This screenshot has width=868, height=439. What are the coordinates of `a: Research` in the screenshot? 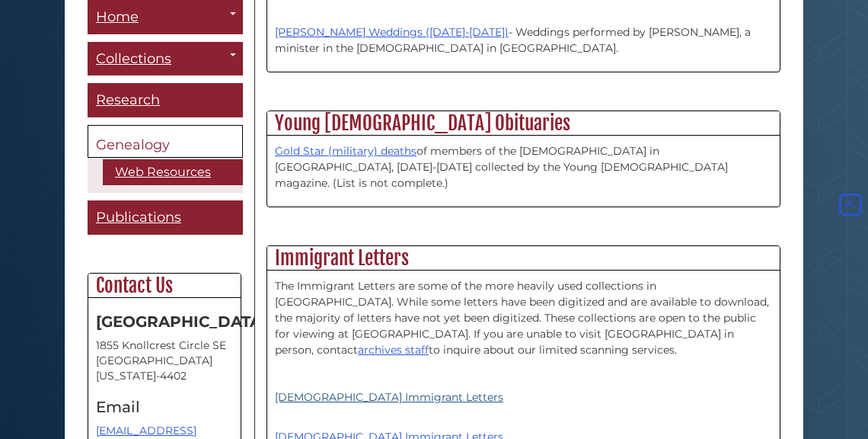 It's located at (165, 100).